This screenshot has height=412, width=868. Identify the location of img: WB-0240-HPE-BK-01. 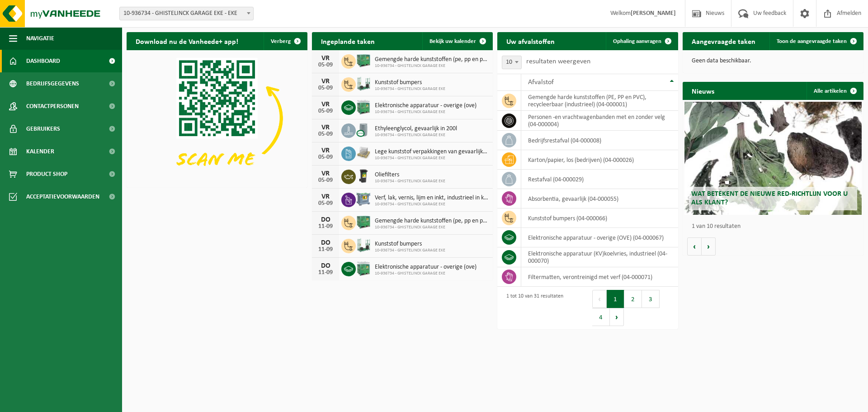
(363, 176).